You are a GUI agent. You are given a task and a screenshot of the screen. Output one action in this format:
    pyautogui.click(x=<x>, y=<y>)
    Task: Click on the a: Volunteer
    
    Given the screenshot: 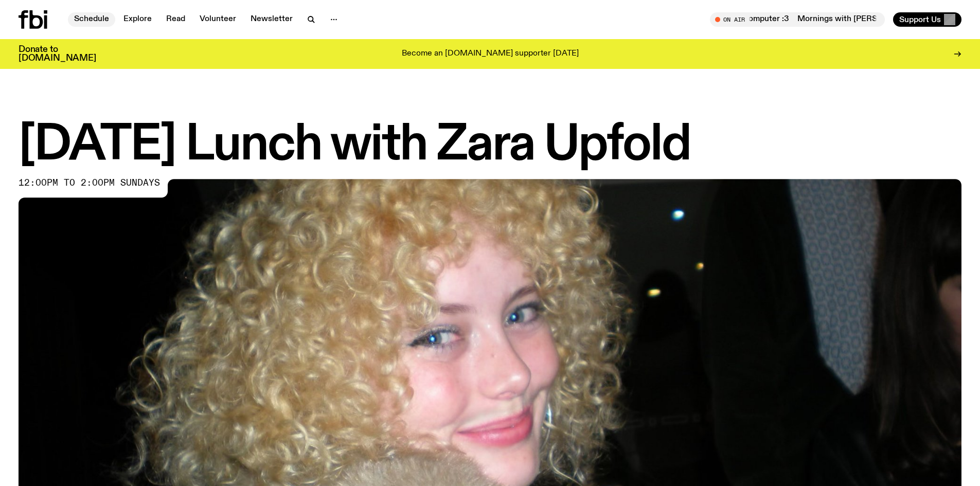 What is the action you would take?
    pyautogui.click(x=218, y=19)
    